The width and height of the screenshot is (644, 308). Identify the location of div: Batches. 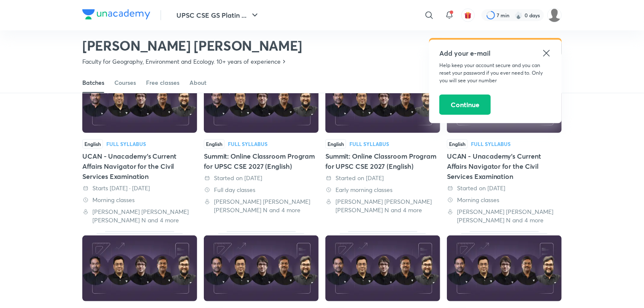
(93, 83).